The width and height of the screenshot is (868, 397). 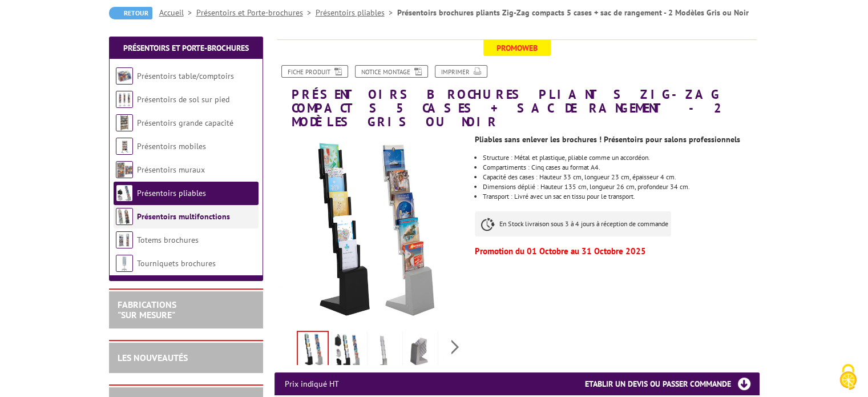 I want to click on img: Présentoirs multifonctions, so click(x=124, y=216).